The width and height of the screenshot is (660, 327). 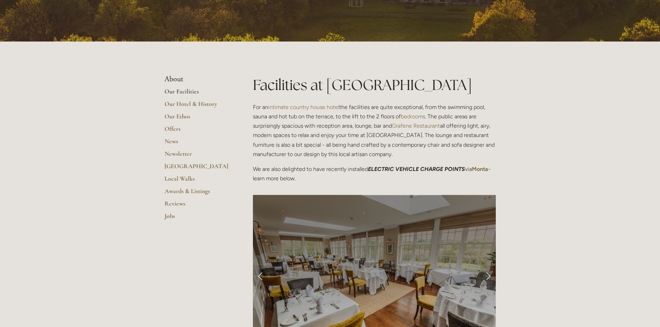 What do you see at coordinates (197, 219) in the screenshot?
I see `a: Jobs` at bounding box center [197, 219].